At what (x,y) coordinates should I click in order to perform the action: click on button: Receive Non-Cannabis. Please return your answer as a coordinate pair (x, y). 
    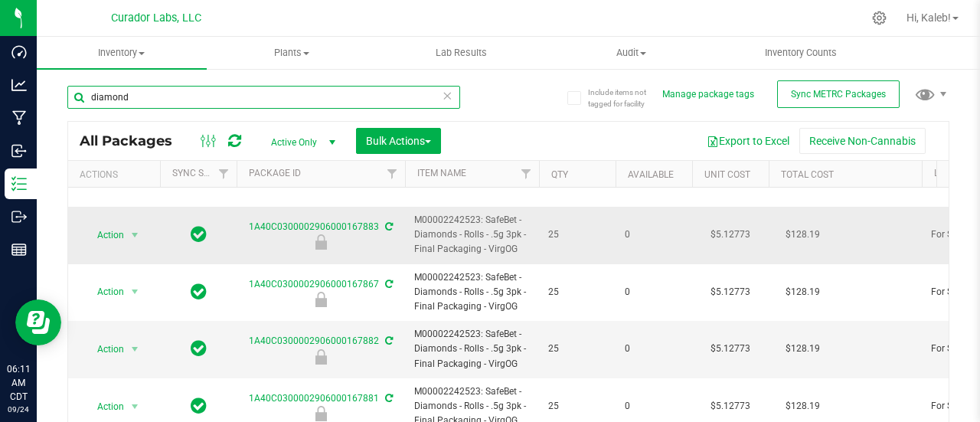
    Looking at the image, I should click on (862, 141).